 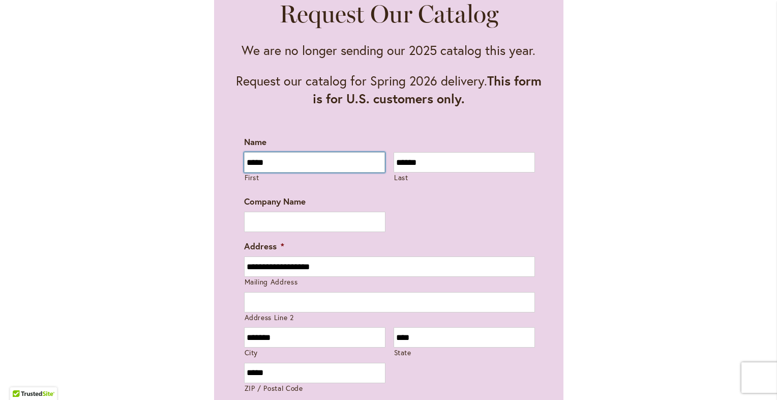 What do you see at coordinates (264, 246) in the screenshot?
I see `label: Address` at bounding box center [264, 246].